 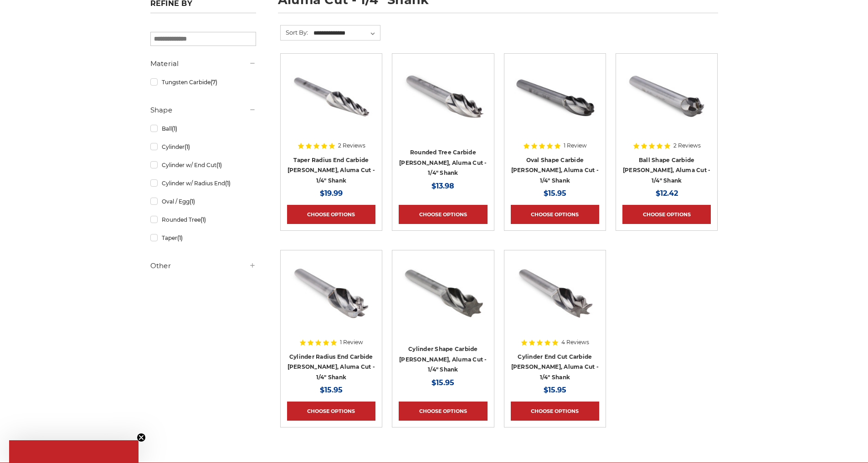 I want to click on div: Close teaser, so click(x=73, y=451).